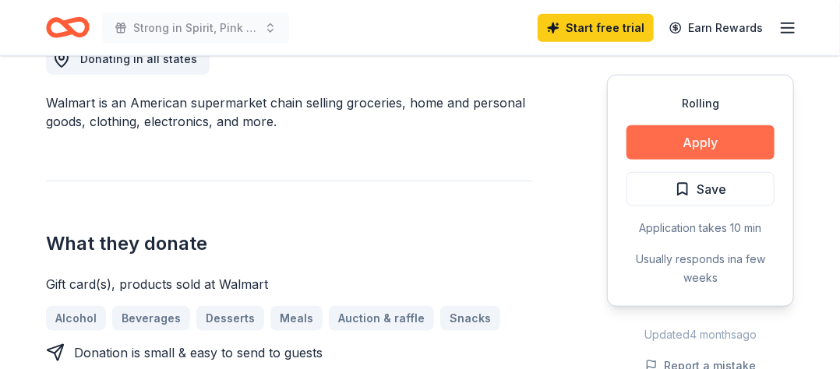  What do you see at coordinates (296, 319) in the screenshot?
I see `a: Meals` at bounding box center [296, 319].